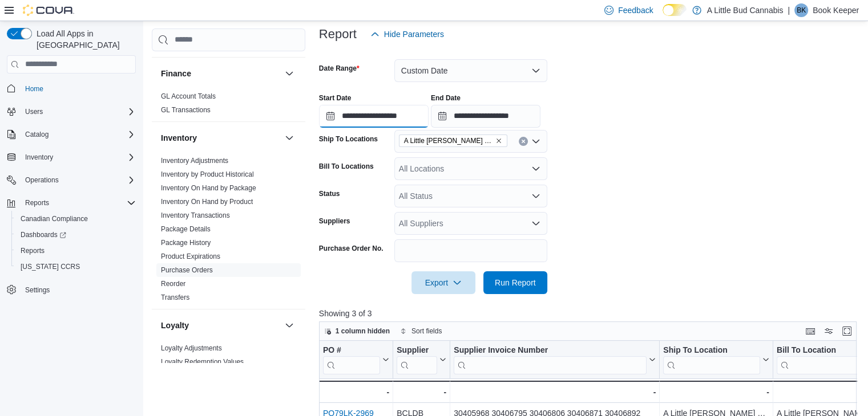 The height and width of the screenshot is (416, 868). I want to click on h3: Report, so click(338, 34).